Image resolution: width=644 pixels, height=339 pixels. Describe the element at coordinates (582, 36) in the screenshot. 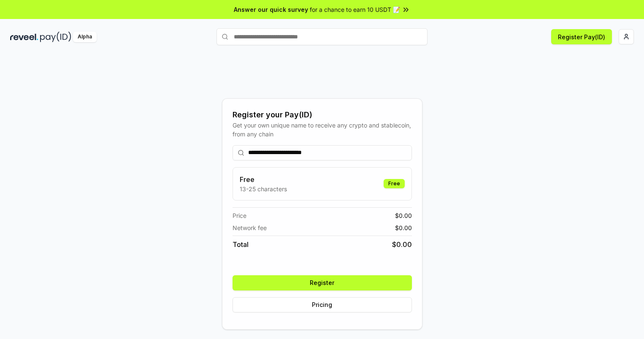

I see `button: Register Pay(ID)` at that location.